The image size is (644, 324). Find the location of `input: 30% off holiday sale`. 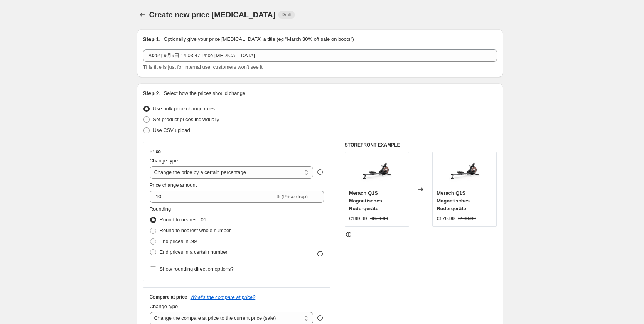

input: 30% off holiday sale is located at coordinates (320, 56).